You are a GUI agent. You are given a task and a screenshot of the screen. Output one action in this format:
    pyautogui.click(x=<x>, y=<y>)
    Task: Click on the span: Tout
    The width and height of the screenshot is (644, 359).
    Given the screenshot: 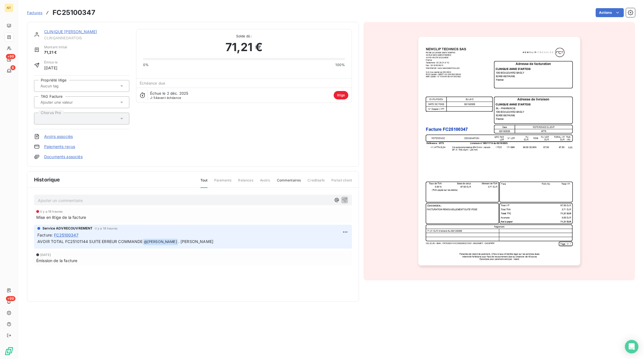 What is the action you would take?
    pyautogui.click(x=204, y=183)
    